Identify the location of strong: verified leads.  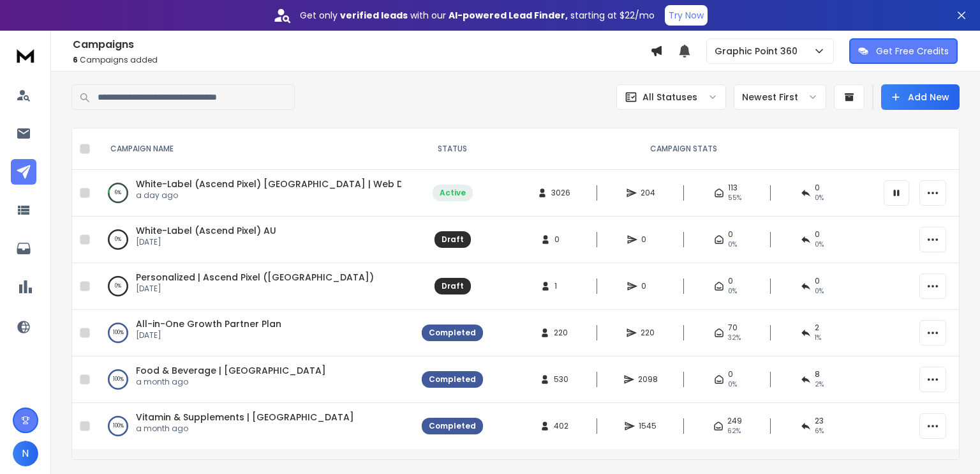
(374, 16).